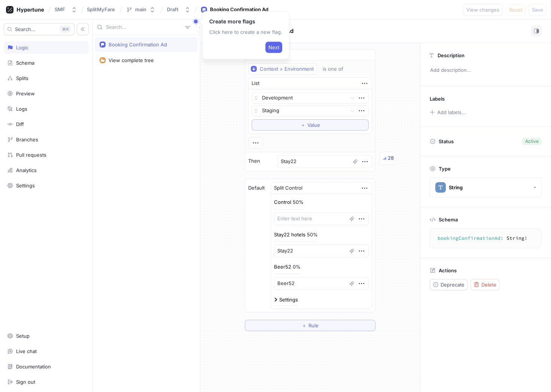 The width and height of the screenshot is (551, 392). I want to click on p: Add description..., so click(486, 70).